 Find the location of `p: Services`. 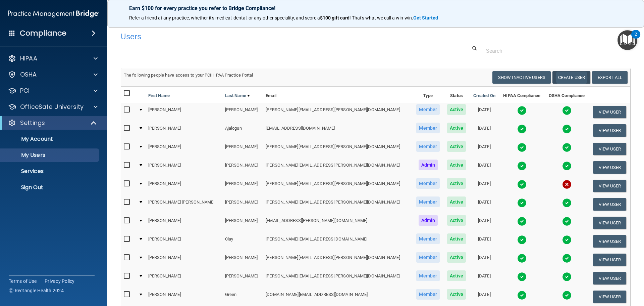

p: Services is located at coordinates (50, 171).